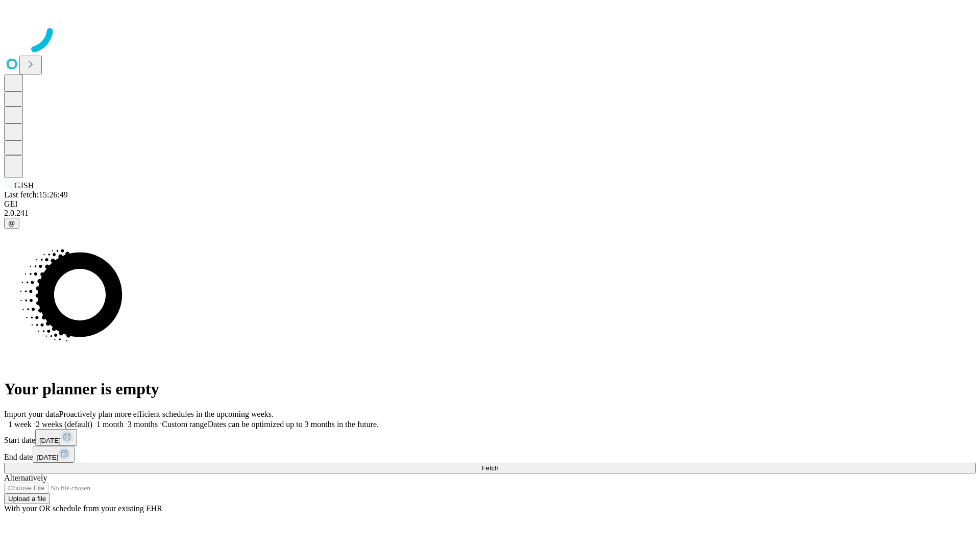 The width and height of the screenshot is (980, 551). What do you see at coordinates (83, 508) in the screenshot?
I see `span: With your OR schedule from your existing EHR` at bounding box center [83, 508].